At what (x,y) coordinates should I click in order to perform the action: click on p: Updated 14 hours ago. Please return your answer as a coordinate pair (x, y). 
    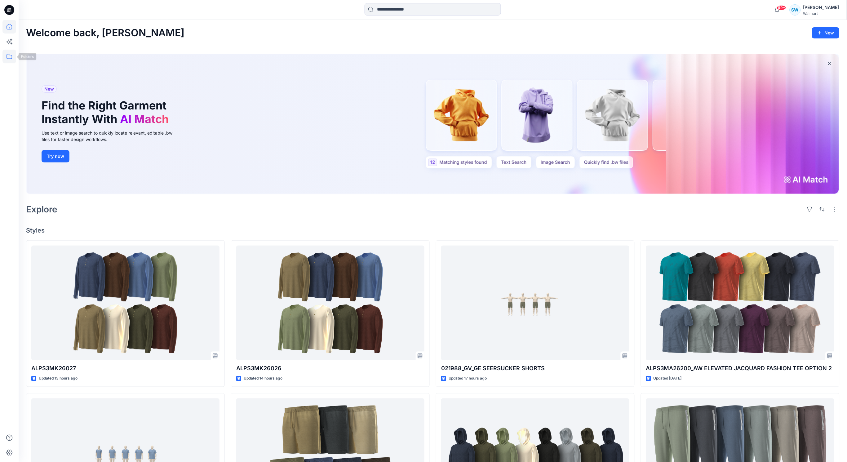
    Looking at the image, I should click on (263, 378).